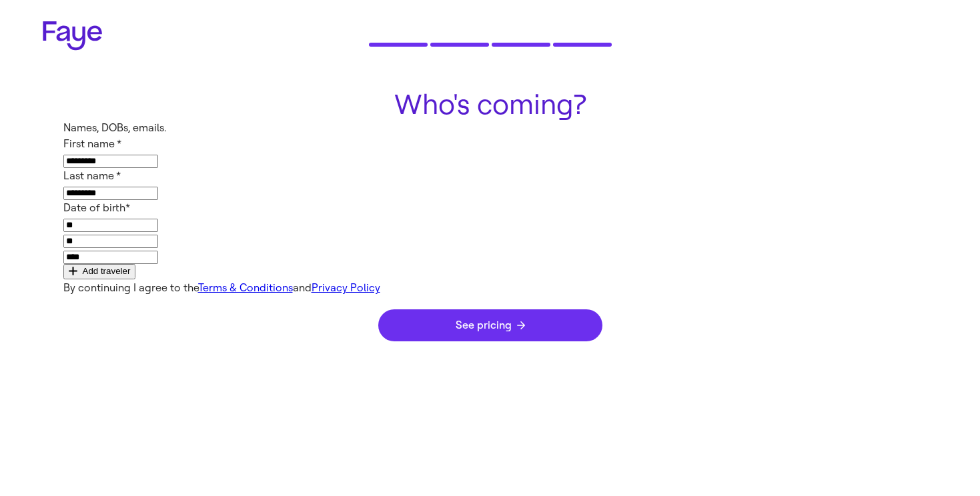  Describe the element at coordinates (97, 207) in the screenshot. I see `span: Date of birth *` at that location.